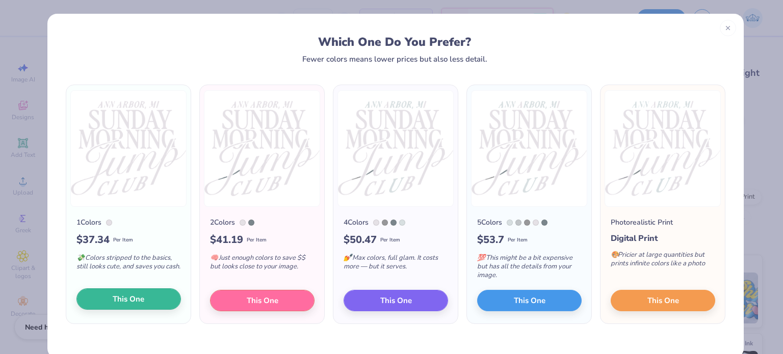 This screenshot has height=354, width=783. I want to click on div: Which One Do You Prefer?, so click(395, 42).